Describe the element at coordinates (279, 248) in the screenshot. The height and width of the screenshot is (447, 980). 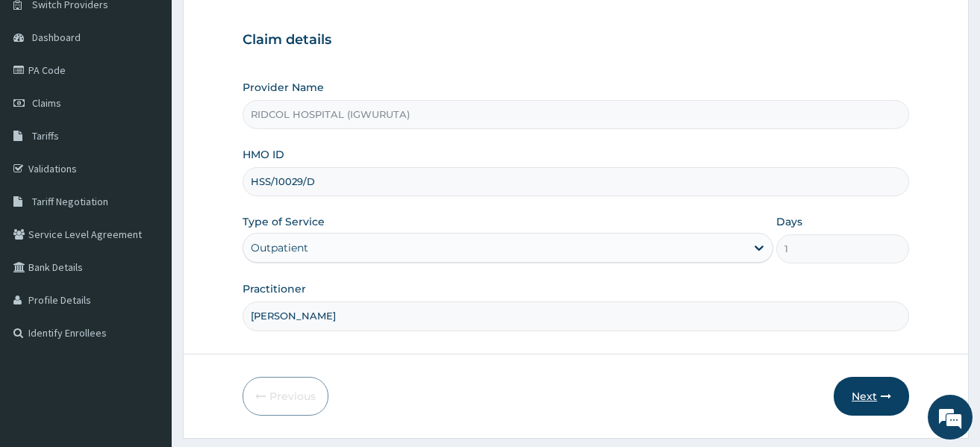
I see `div: Outpatient` at that location.